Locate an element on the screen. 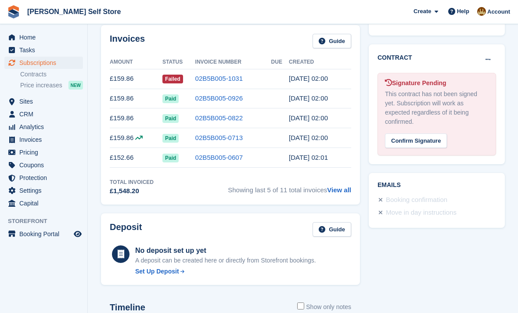 Image resolution: width=518 pixels, height=313 pixels. th: Due is located at coordinates (280, 62).